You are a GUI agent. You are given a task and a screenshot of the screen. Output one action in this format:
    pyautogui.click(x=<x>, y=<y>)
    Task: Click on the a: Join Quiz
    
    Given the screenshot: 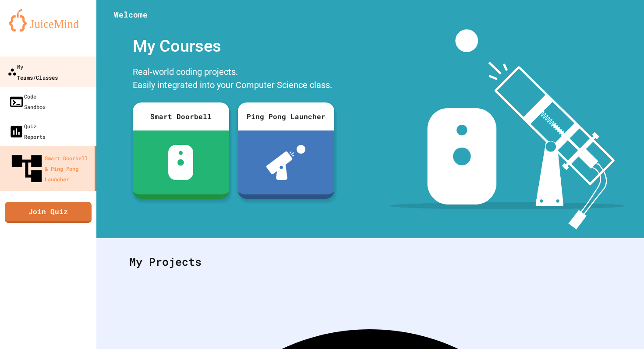 What is the action you would take?
    pyautogui.click(x=48, y=212)
    